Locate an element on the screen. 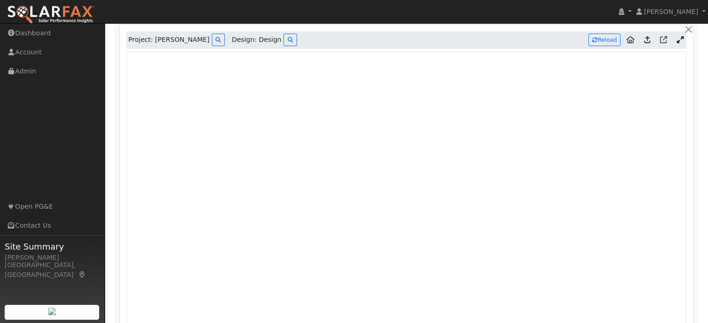 The width and height of the screenshot is (708, 323). a: Upload consumption to Aurora project is located at coordinates (647, 40).